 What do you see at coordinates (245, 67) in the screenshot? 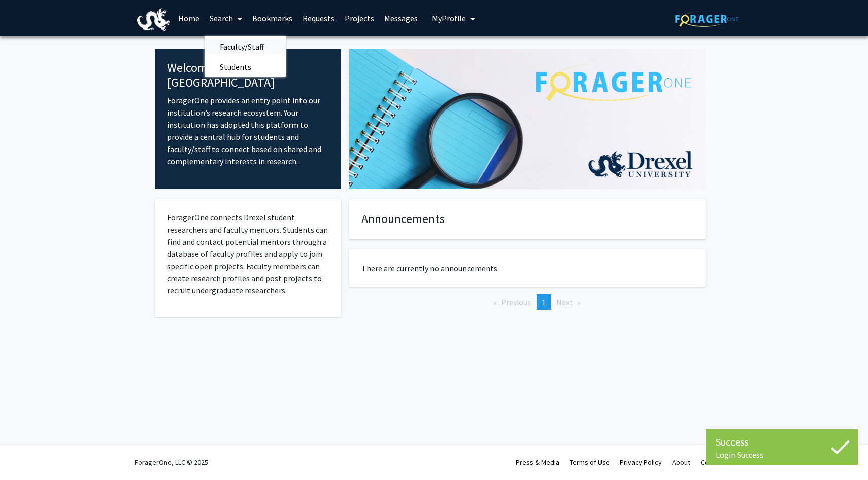
I see `a: Students` at bounding box center [245, 67].